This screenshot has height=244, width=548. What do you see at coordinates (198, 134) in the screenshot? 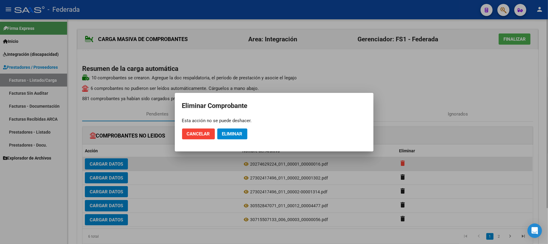
I see `span: Cancelar` at bounding box center [198, 134].